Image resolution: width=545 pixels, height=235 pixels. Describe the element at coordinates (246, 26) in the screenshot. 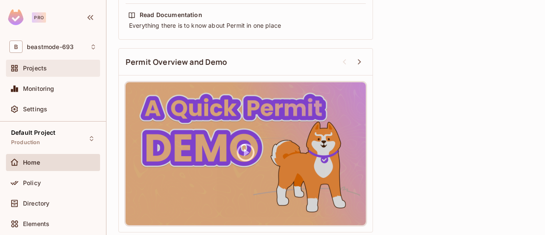

I see `div: Everything there is to know about Permit in one place` at that location.